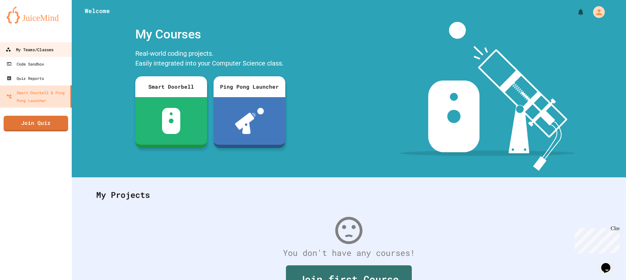 The height and width of the screenshot is (280, 626). I want to click on img: banner-image-my-projects.png, so click(487, 96).